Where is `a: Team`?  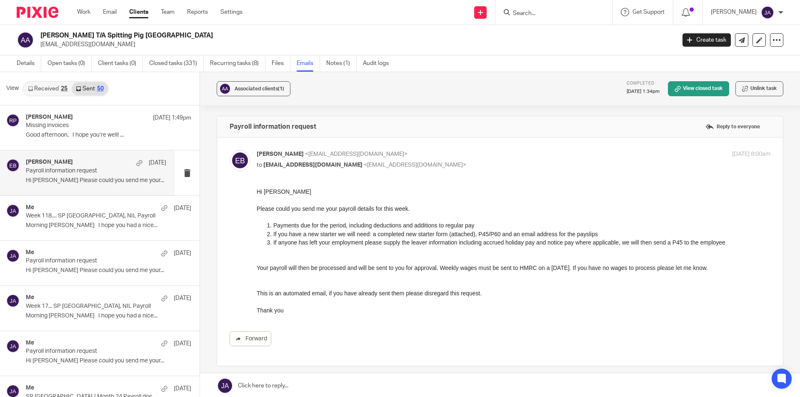
a: Team is located at coordinates (168, 12).